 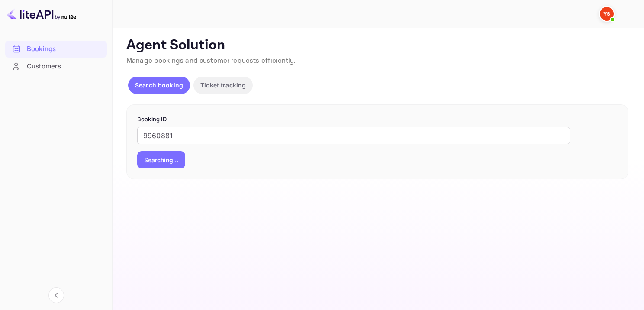 What do you see at coordinates (223, 85) in the screenshot?
I see `p: Ticket tracking` at bounding box center [223, 85].